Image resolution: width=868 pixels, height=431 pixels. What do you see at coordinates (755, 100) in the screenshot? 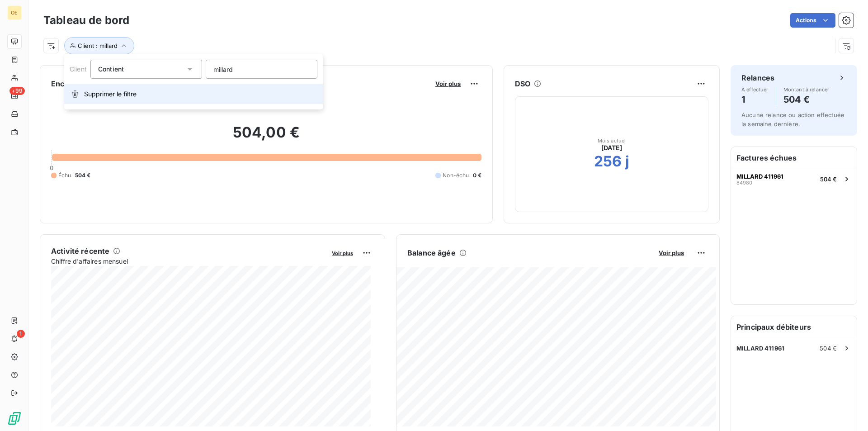
I see `h4: 1` at bounding box center [755, 100].